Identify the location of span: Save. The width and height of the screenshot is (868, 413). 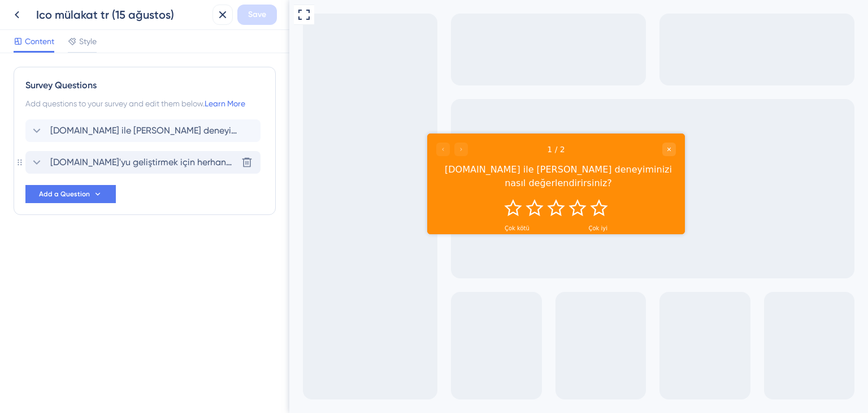
(257, 15).